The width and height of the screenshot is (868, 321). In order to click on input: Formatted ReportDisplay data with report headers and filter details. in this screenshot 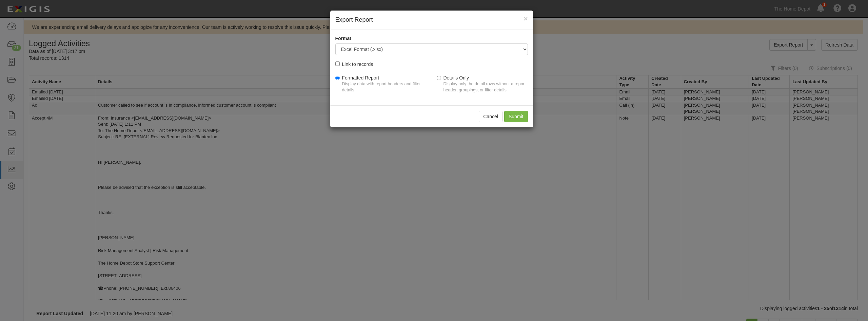, I will do `click(337, 78)`.